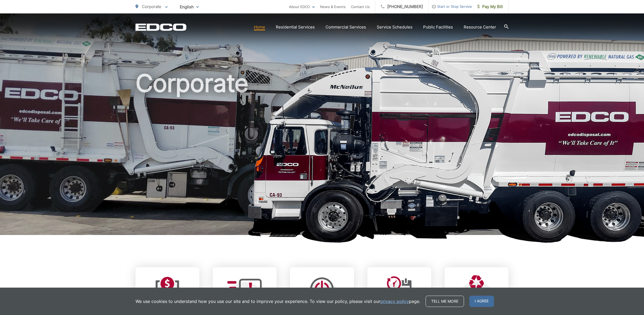 The width and height of the screenshot is (644, 315). What do you see at coordinates (278, 301) in the screenshot?
I see `p: We use cookies to understand how you use our site and to improve your experience. To view our pol...` at bounding box center [278, 301].